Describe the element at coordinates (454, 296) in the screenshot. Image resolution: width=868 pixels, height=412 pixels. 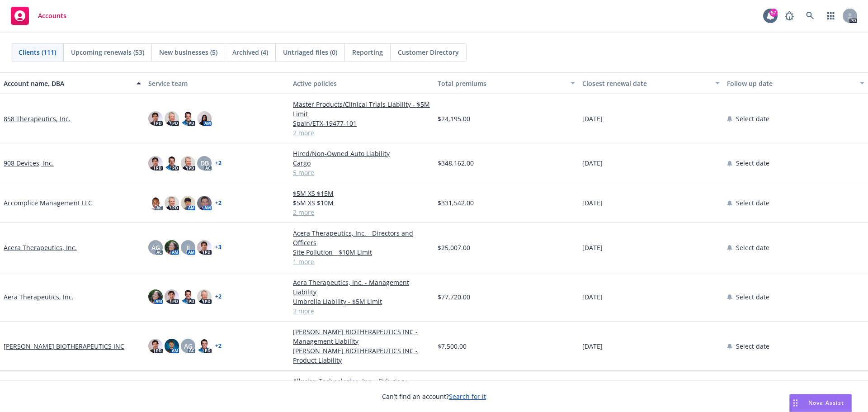
I see `span: $77,720.00` at that location.